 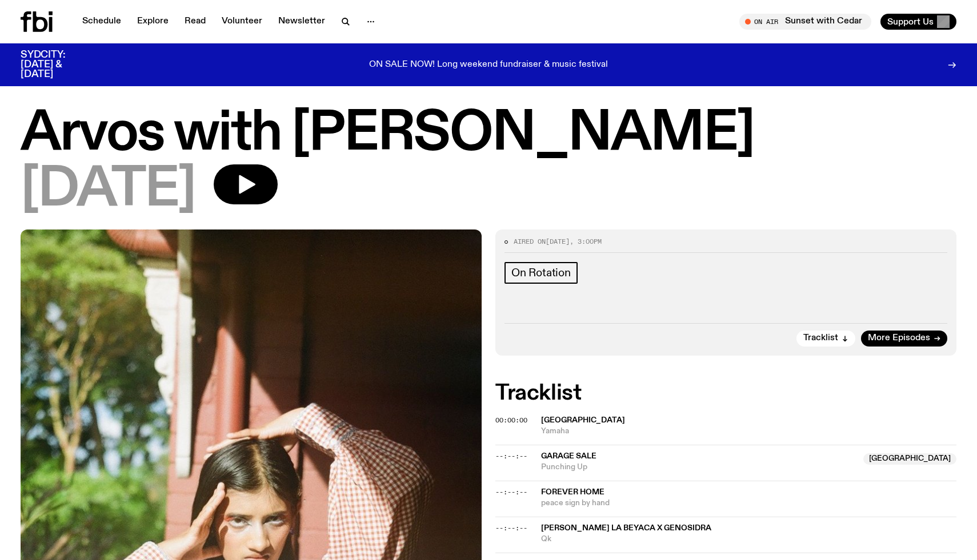 I want to click on a: Read, so click(x=195, y=21).